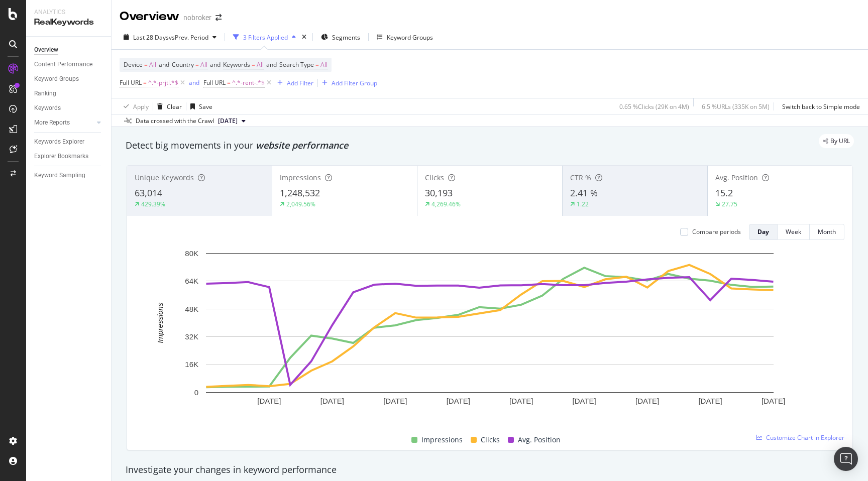  Describe the element at coordinates (205, 106) in the screenshot. I see `div: Save` at that location.